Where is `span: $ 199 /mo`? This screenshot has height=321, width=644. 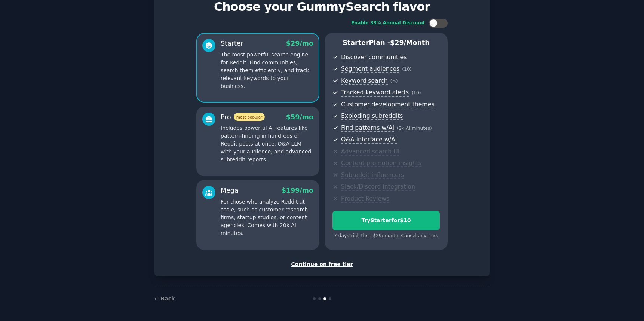
span: $ 199 /mo is located at coordinates (297, 190).